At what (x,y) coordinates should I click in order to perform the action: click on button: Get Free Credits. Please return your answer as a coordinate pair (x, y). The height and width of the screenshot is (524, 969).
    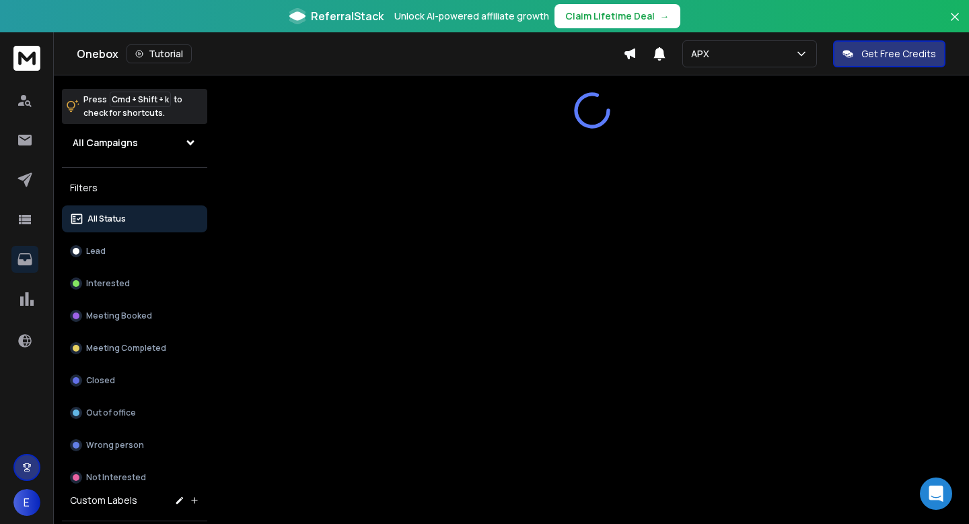
    Looking at the image, I should click on (889, 54).